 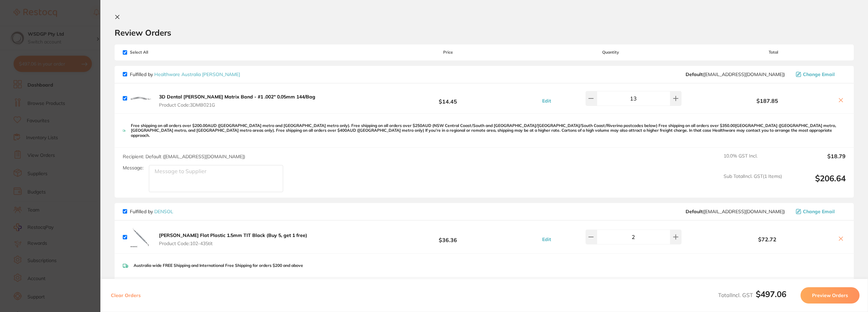 I want to click on span: Quantity, so click(x=611, y=52).